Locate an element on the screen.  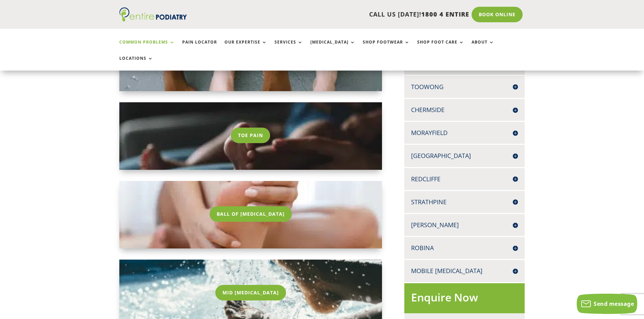
a: Our Expertise is located at coordinates (246, 47).